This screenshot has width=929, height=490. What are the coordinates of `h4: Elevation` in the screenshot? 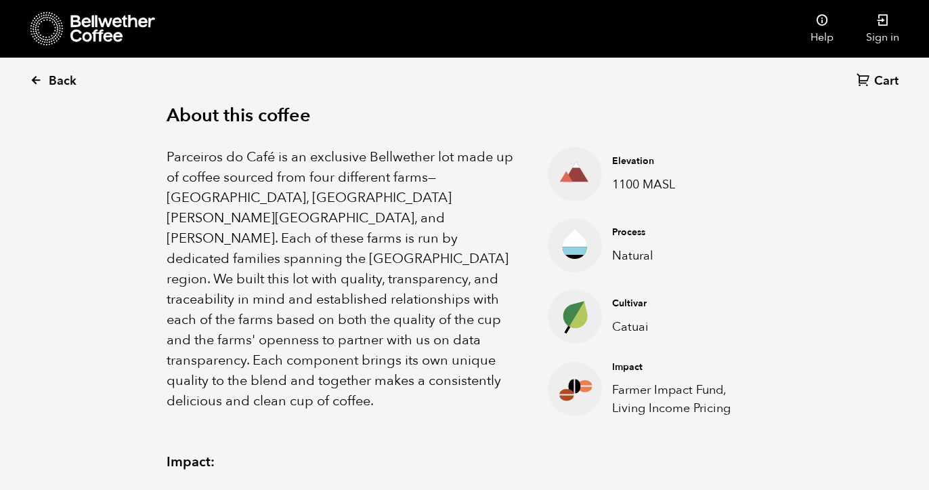 It's located at (676, 161).